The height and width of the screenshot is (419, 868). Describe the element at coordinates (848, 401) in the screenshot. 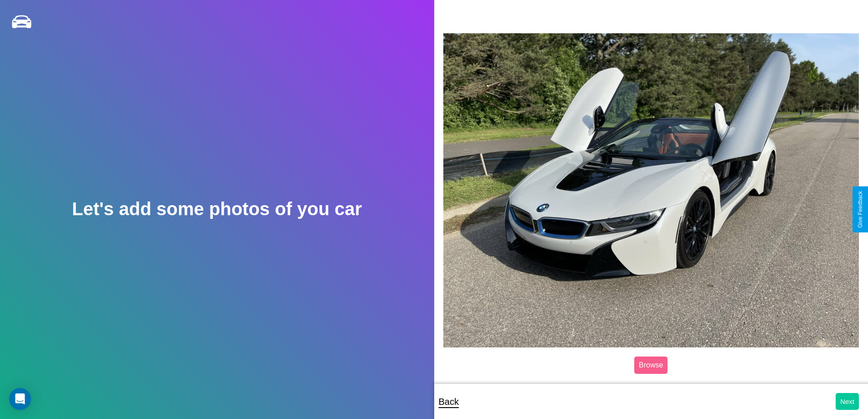

I see `button: Next` at that location.